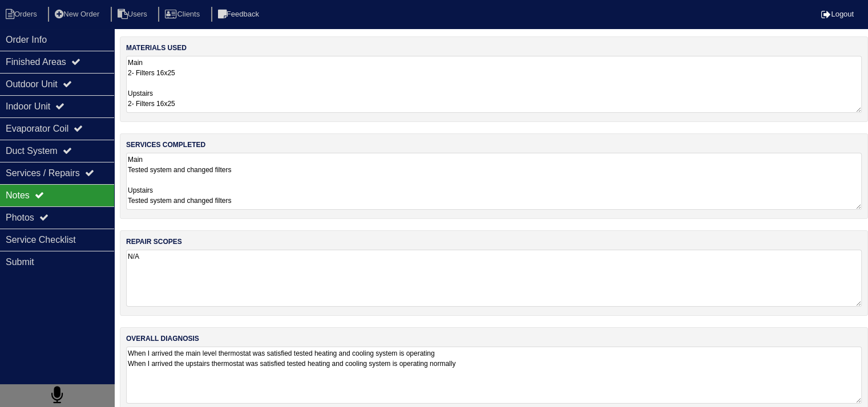 This screenshot has width=868, height=407. What do you see at coordinates (163, 339) in the screenshot?
I see `label: overall diagnosis` at bounding box center [163, 339].